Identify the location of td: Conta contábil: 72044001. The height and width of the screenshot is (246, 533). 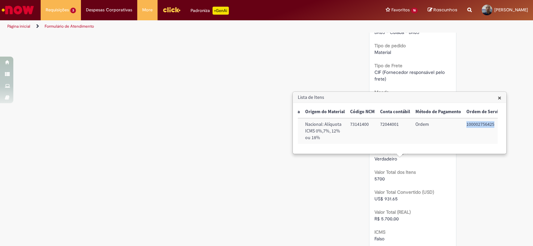
(395, 131).